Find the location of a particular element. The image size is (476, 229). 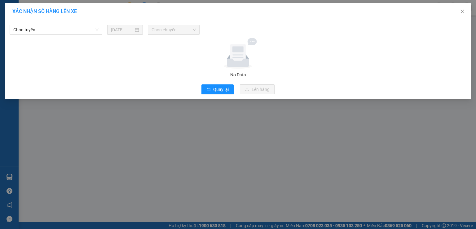

span: rollback is located at coordinates (209, 90).